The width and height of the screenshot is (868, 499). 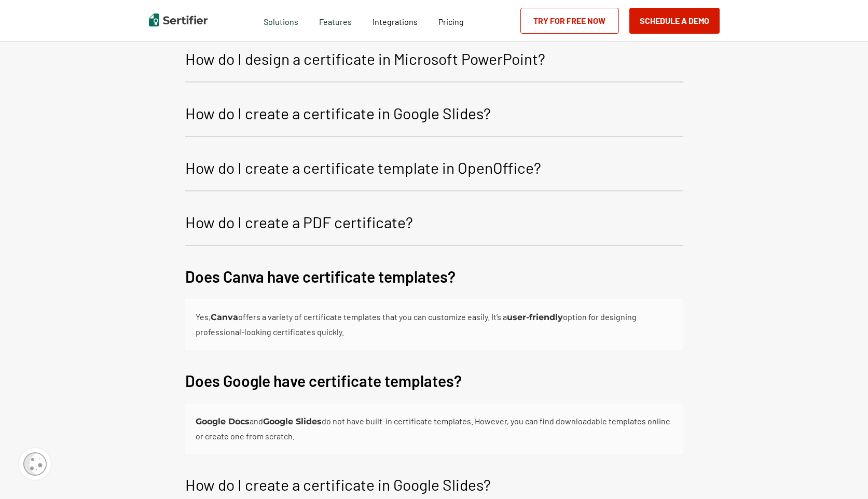 I want to click on div: Chat Widget, so click(x=842, y=474).